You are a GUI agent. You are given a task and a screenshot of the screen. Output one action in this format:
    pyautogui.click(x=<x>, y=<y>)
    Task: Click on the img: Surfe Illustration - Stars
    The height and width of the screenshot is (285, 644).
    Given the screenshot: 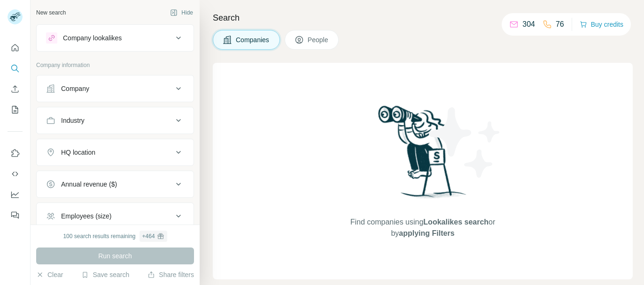 What is the action you would take?
    pyautogui.click(x=465, y=142)
    